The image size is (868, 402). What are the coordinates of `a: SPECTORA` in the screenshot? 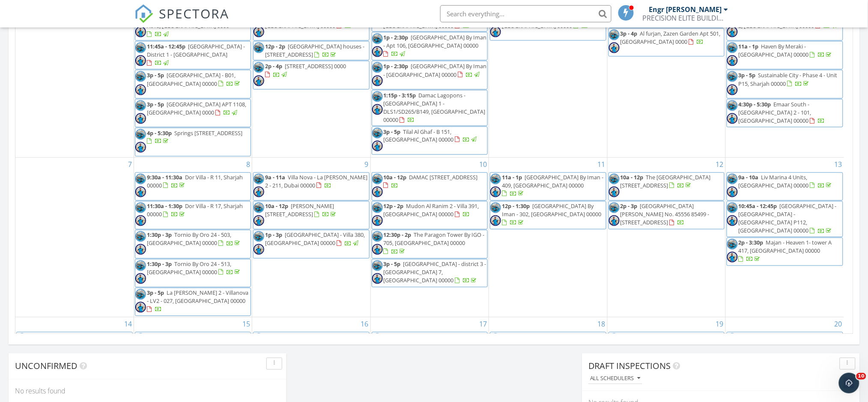 It's located at (182, 21).